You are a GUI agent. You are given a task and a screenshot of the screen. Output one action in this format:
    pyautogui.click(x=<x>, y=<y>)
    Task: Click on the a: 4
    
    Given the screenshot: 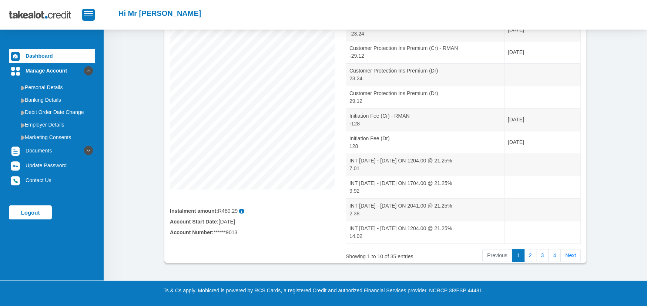 What is the action you would take?
    pyautogui.click(x=555, y=256)
    